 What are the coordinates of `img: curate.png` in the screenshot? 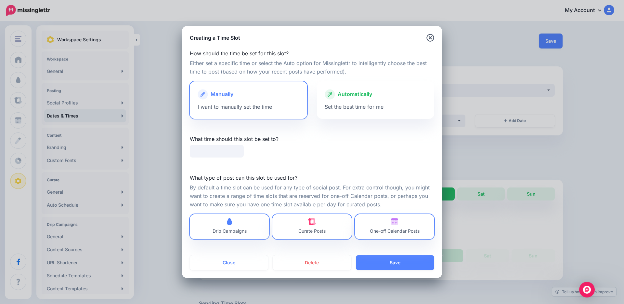 It's located at (312, 221).